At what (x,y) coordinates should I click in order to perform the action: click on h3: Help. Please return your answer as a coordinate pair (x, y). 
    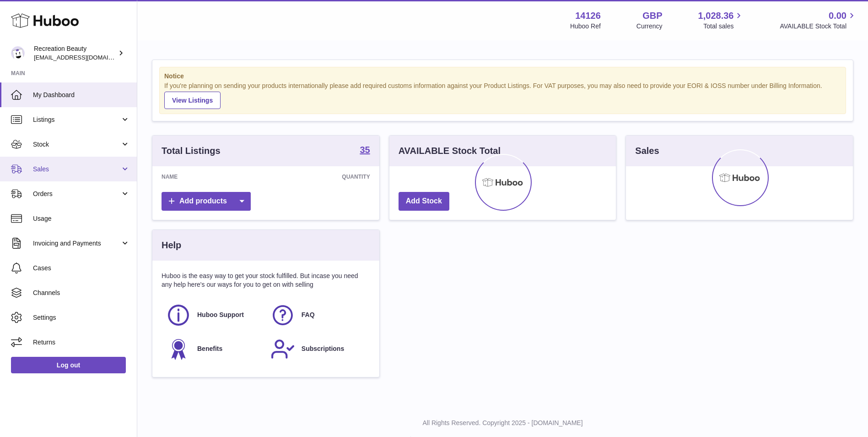
    Looking at the image, I should click on (171, 245).